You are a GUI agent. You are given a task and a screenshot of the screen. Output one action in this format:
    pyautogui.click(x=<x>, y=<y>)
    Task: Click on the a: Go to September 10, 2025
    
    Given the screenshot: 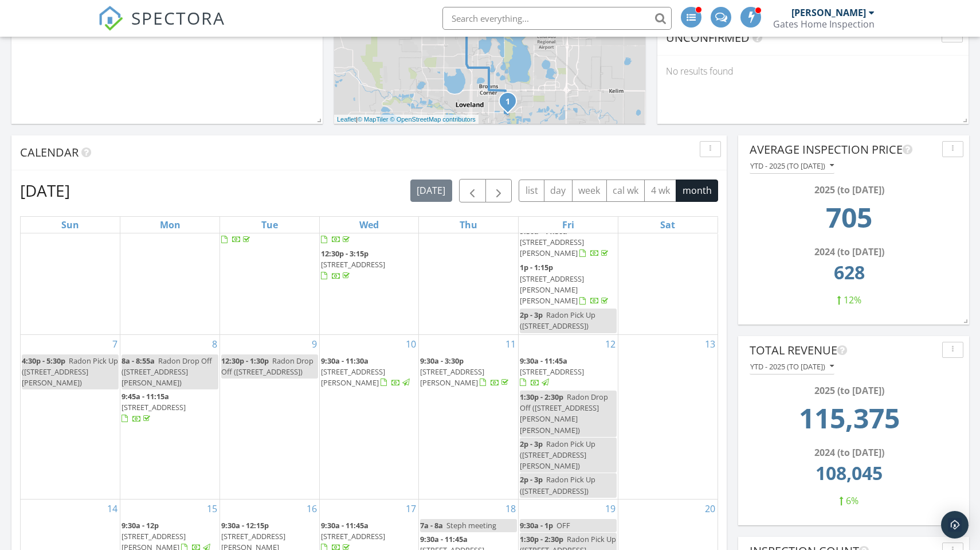 What is the action you would take?
    pyautogui.click(x=411, y=344)
    